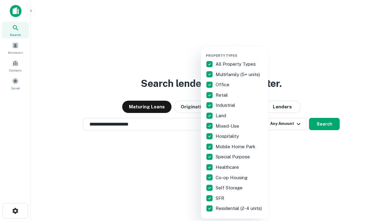  Describe the element at coordinates (232, 178) in the screenshot. I see `p: Co-op Housing` at that location.